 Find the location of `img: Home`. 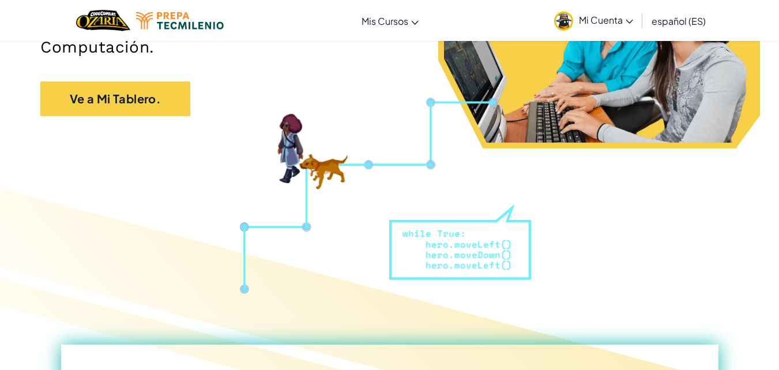

img: Home is located at coordinates (103, 20).